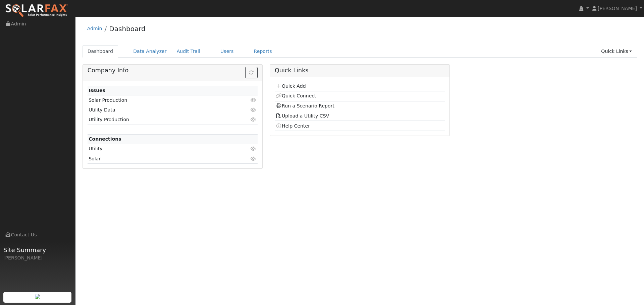 The width and height of the screenshot is (644, 305). What do you see at coordinates (38, 250) in the screenshot?
I see `span: Site Summary` at bounding box center [38, 250].